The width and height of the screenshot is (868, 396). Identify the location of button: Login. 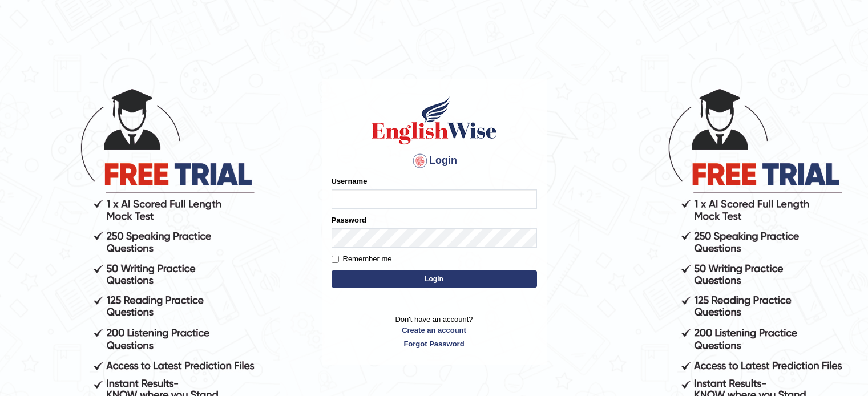
(434, 279).